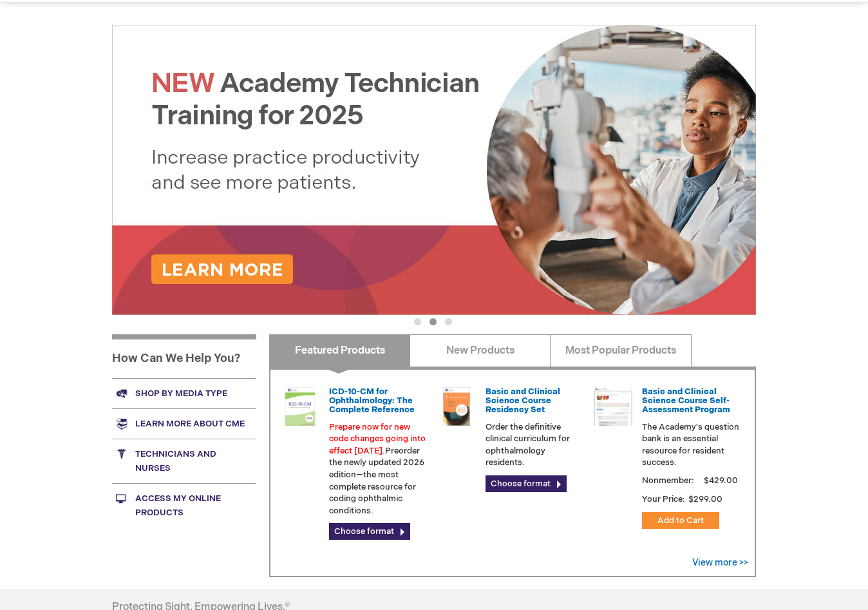 Image resolution: width=868 pixels, height=610 pixels. Describe the element at coordinates (668, 480) in the screenshot. I see `strong: Nonmember:` at that location.